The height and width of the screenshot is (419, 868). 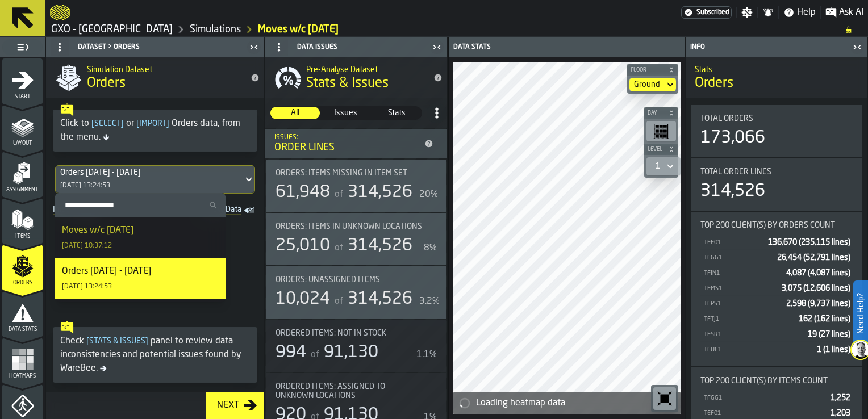 I want to click on span: Total Orders, so click(x=727, y=118).